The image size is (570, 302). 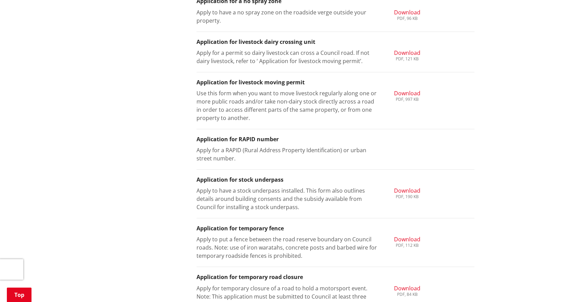 What do you see at coordinates (407, 55) in the screenshot?
I see `a: Download PDF, 121 KB` at bounding box center [407, 55].